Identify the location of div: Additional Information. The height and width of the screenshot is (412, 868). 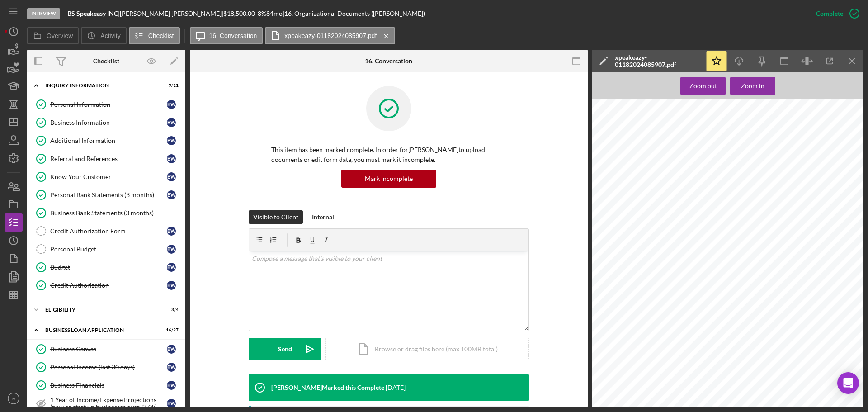
(109, 140).